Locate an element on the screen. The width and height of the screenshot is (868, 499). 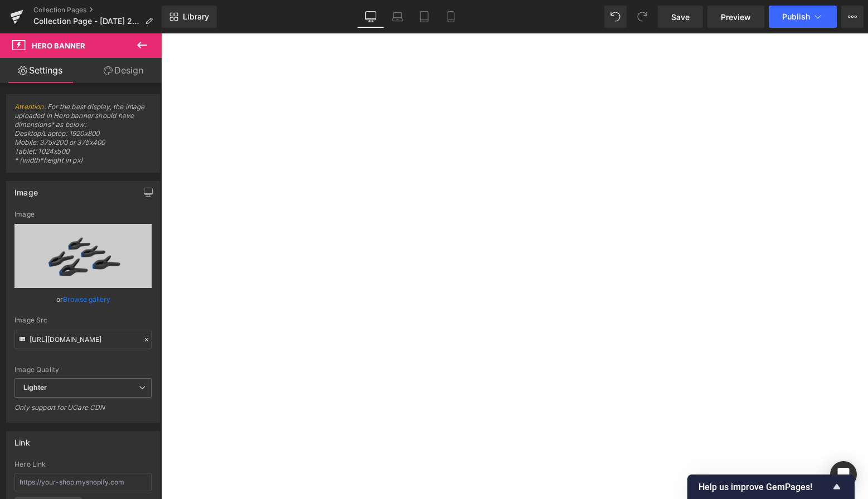
div: Link is located at coordinates (23, 439).